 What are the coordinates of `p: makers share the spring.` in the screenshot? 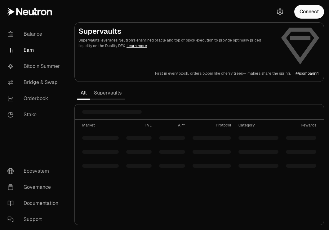 It's located at (269, 74).